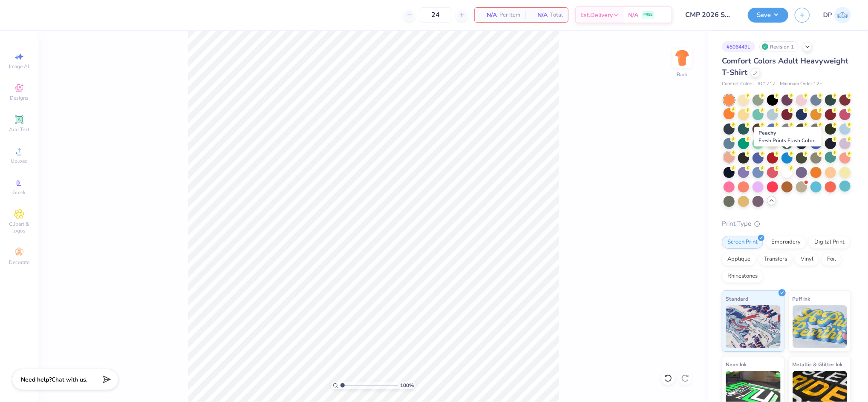  I want to click on span: DP, so click(827, 15).